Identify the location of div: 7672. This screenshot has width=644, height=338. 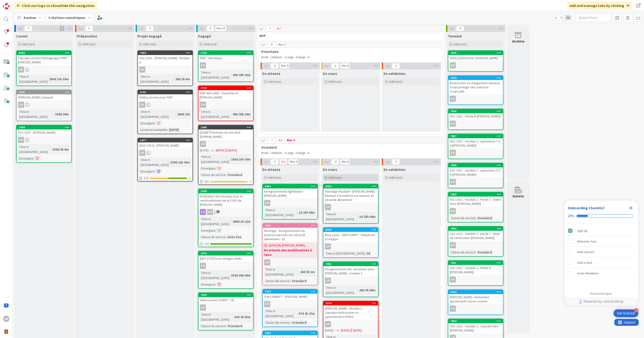
(290, 292).